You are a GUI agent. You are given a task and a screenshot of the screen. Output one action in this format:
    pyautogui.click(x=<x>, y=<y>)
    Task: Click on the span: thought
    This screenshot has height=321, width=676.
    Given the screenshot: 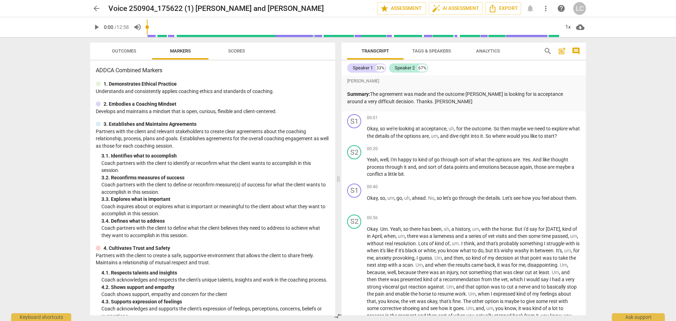 What is the action you would take?
    pyautogui.click(x=559, y=159)
    